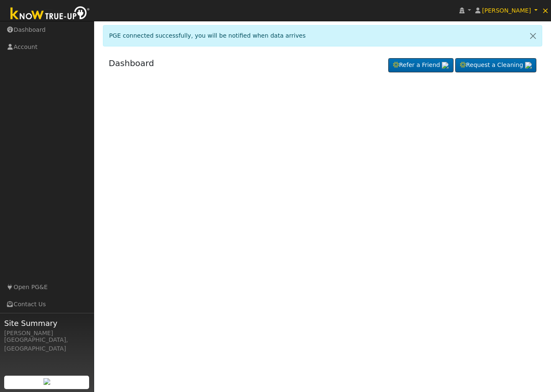 This screenshot has height=392, width=551. I want to click on a: Refer a Friend, so click(421, 65).